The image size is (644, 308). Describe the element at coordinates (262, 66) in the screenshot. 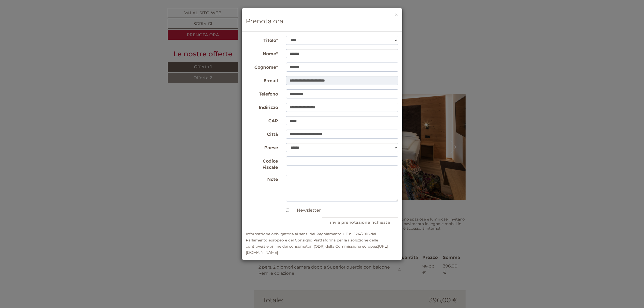

I see `label: Cognome*` at that location.